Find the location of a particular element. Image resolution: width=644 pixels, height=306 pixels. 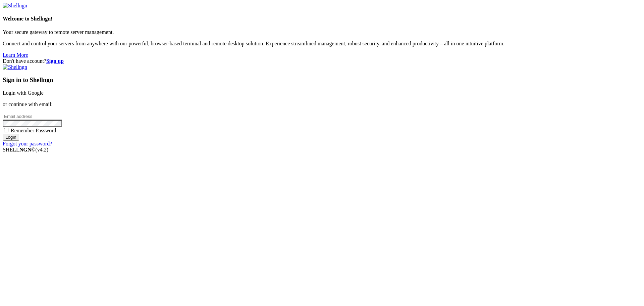

a: Learn More is located at coordinates (15, 55).